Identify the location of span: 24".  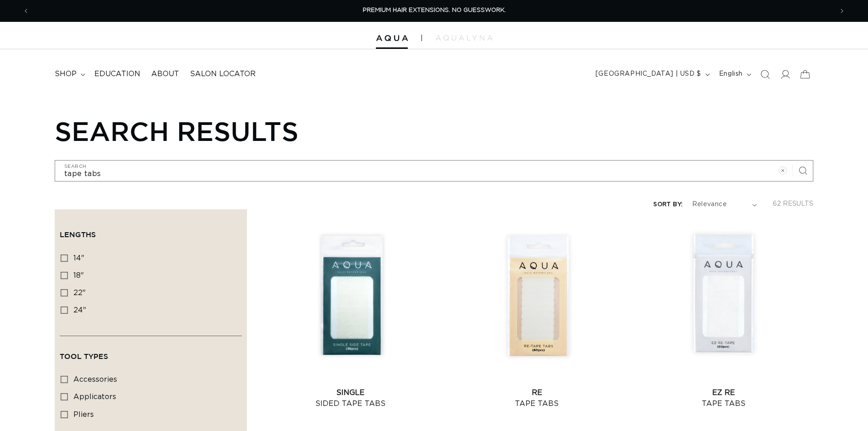
(79, 310).